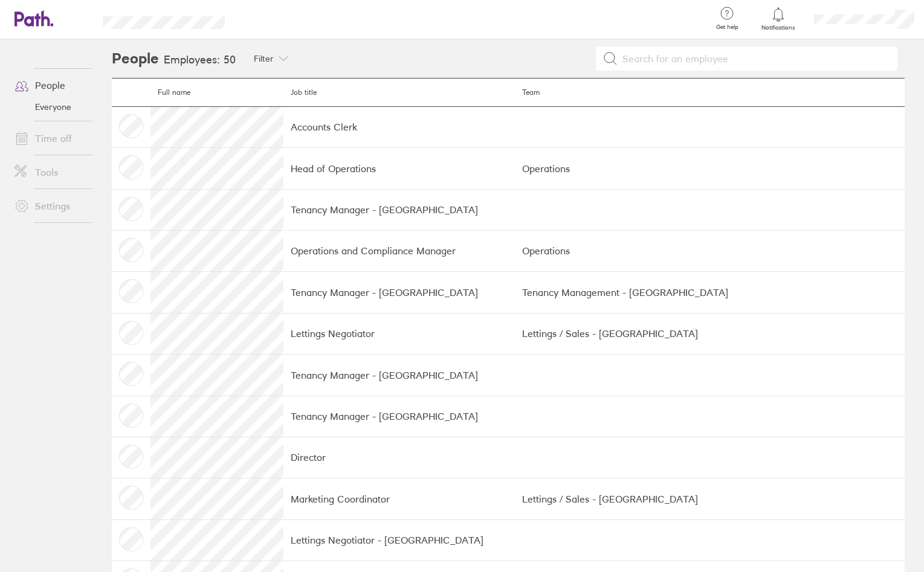  What do you see at coordinates (399, 92) in the screenshot?
I see `th: Job title` at bounding box center [399, 92].